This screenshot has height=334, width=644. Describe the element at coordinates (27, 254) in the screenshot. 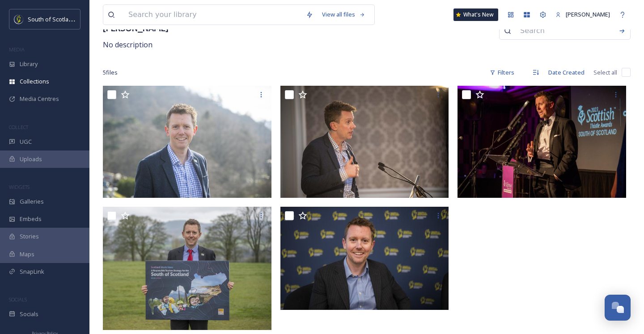

I see `span: Maps` at that location.